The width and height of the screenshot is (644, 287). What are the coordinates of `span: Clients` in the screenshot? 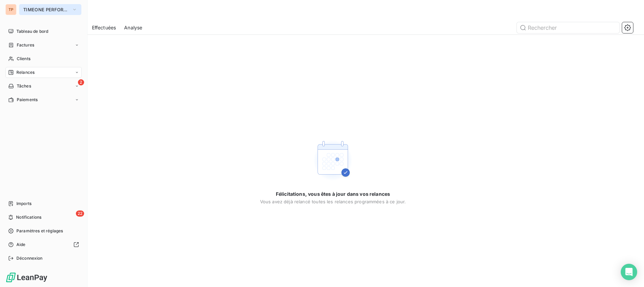 It's located at (23, 59).